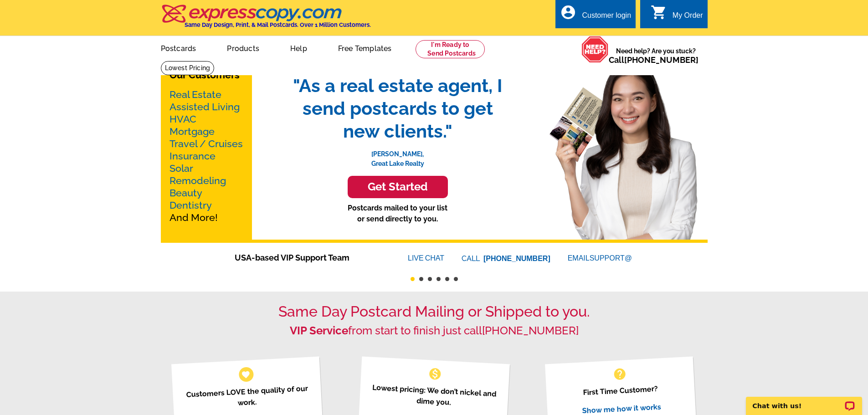 The width and height of the screenshot is (868, 415). I want to click on span: USA-based VIP Support Team, so click(307, 257).